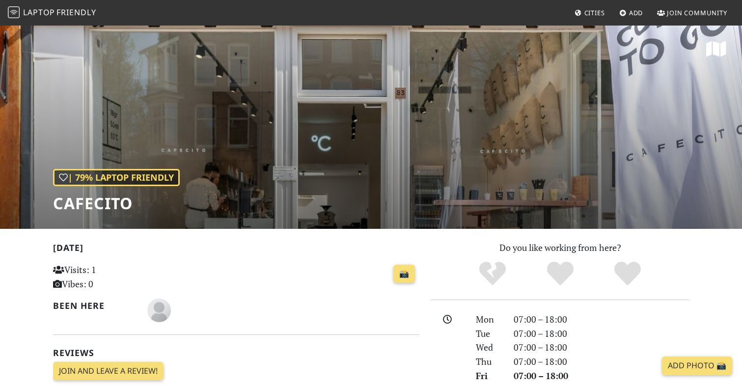 The height and width of the screenshot is (385, 742). Describe the element at coordinates (697, 13) in the screenshot. I see `span: Join Community` at that location.